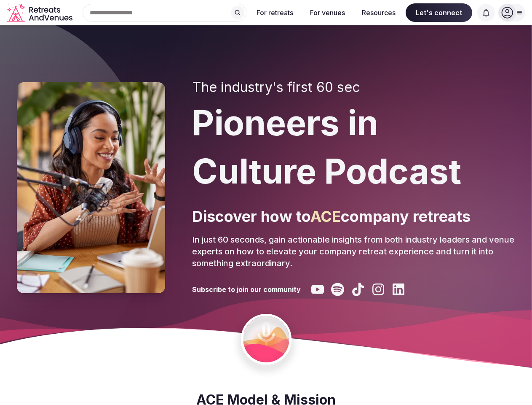  What do you see at coordinates (275, 13) in the screenshot?
I see `button: For retreats` at bounding box center [275, 13].